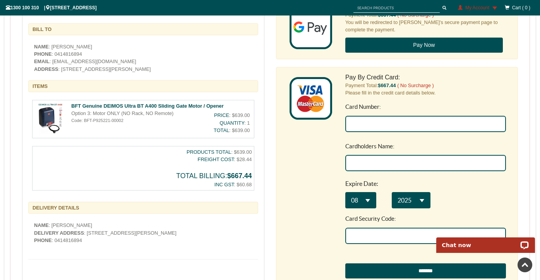 Image resolution: width=540 pixels, height=280 pixels. Describe the element at coordinates (42, 29) in the screenshot. I see `b: BILL TO` at that location.